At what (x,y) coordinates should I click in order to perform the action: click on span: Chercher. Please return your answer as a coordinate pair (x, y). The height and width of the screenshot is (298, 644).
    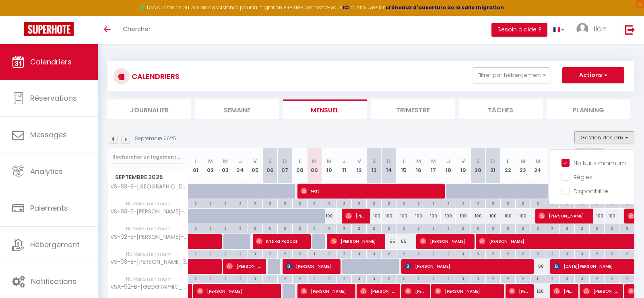
    Looking at the image, I should click on (137, 29).